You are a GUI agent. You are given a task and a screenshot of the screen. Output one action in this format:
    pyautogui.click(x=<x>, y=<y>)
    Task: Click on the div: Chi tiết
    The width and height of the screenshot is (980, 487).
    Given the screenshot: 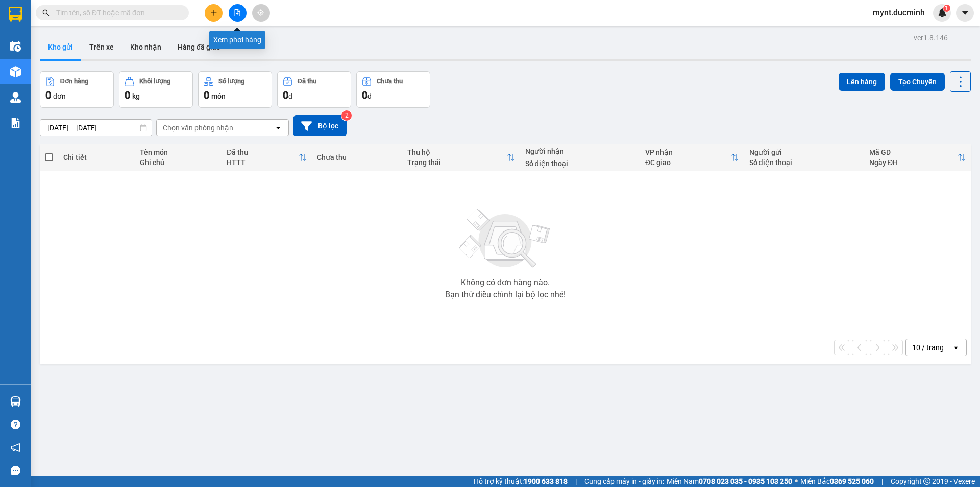 What is the action you would take?
    pyautogui.click(x=97, y=157)
    